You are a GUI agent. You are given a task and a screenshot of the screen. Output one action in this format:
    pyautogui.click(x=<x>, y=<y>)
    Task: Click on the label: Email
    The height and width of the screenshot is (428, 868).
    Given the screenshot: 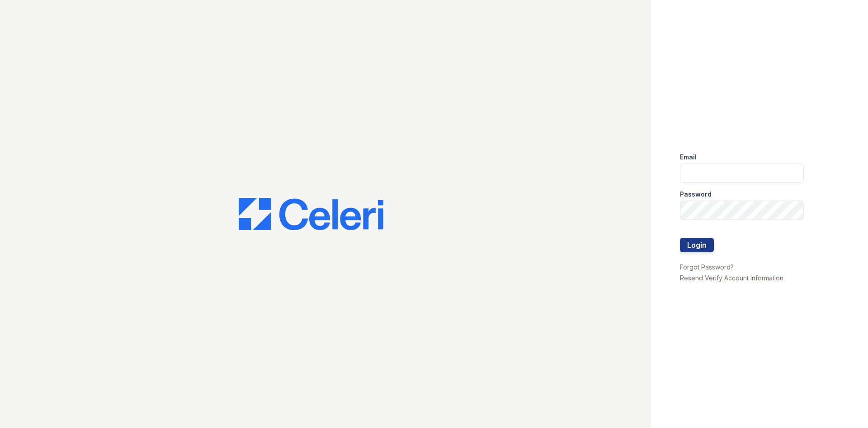 What is the action you would take?
    pyautogui.click(x=688, y=157)
    